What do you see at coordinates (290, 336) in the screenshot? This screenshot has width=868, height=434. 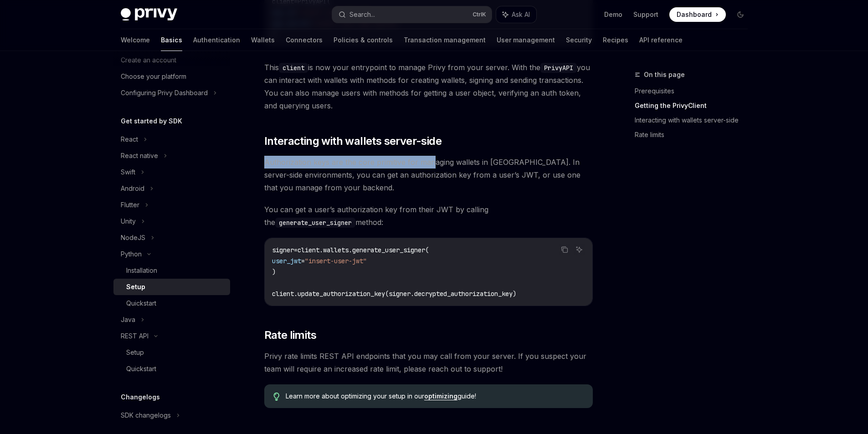 I see `span: Rate limits` at bounding box center [290, 336].